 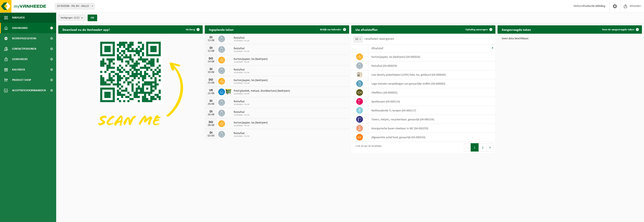 I want to click on span: Kalender, so click(x=18, y=70).